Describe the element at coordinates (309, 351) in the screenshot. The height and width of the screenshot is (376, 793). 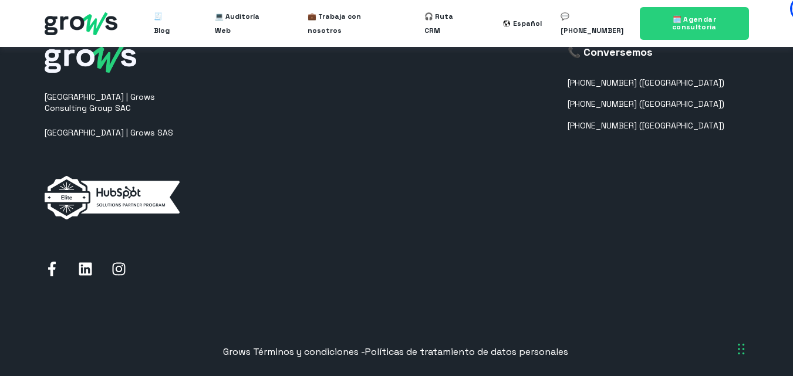
I see `span: Términos y condiciones -` at that location.